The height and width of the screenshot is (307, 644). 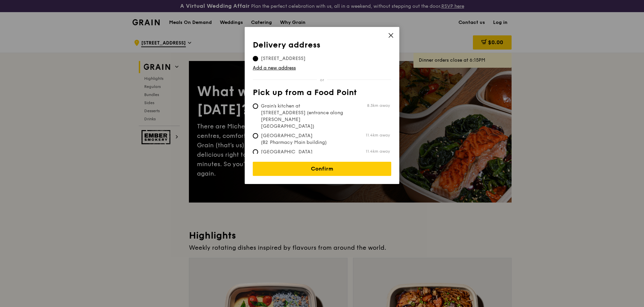 What do you see at coordinates (322, 169) in the screenshot?
I see `a: Confirm` at bounding box center [322, 169].